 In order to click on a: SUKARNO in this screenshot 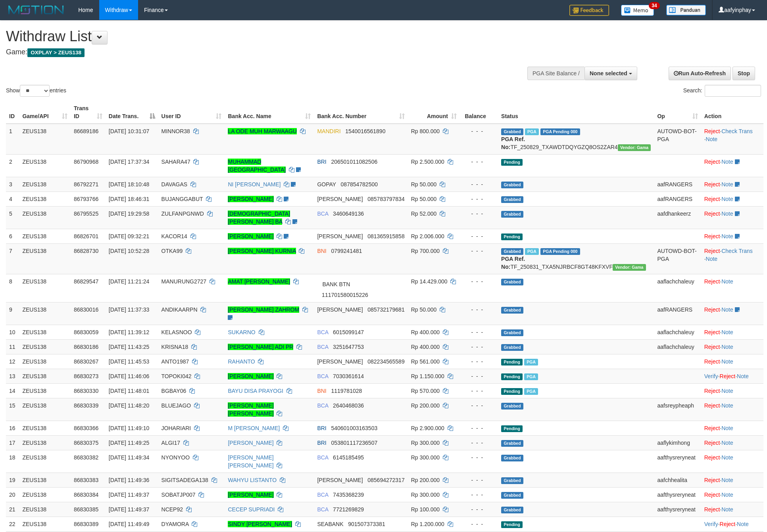, I will do `click(241, 332)`.